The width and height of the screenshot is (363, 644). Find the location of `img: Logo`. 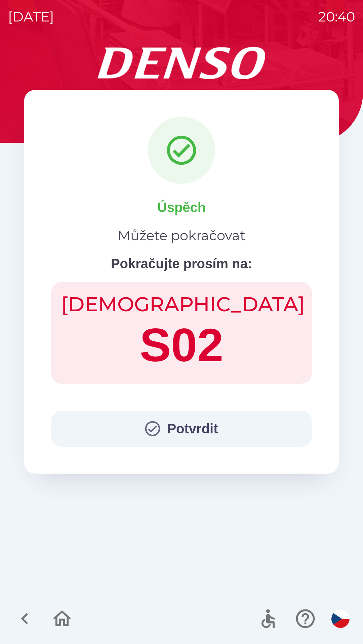

img: Logo is located at coordinates (181, 63).